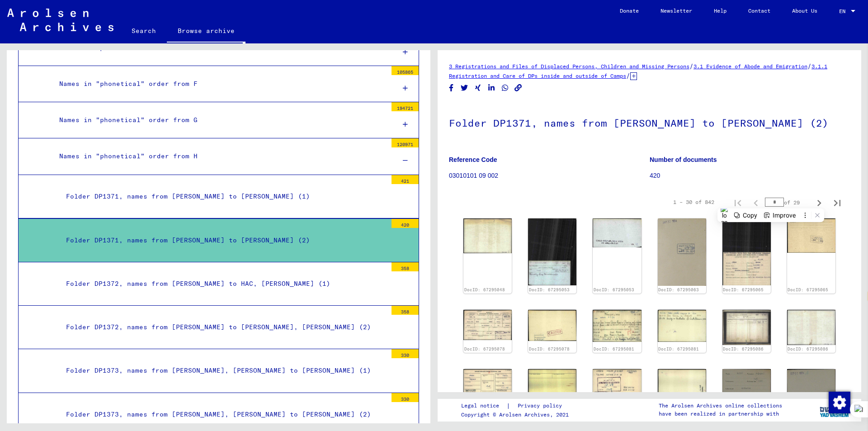  What do you see at coordinates (788, 202) in the screenshot?
I see `div: of 29` at bounding box center [788, 202].